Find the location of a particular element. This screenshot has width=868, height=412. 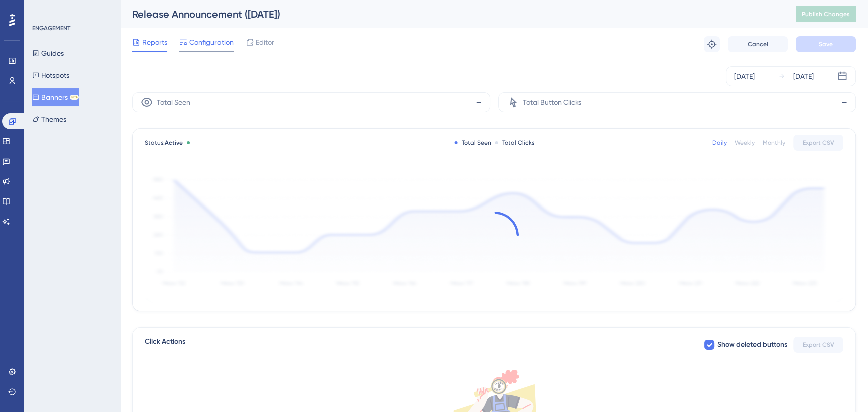

span: Show deleted buttons is located at coordinates (752, 345).